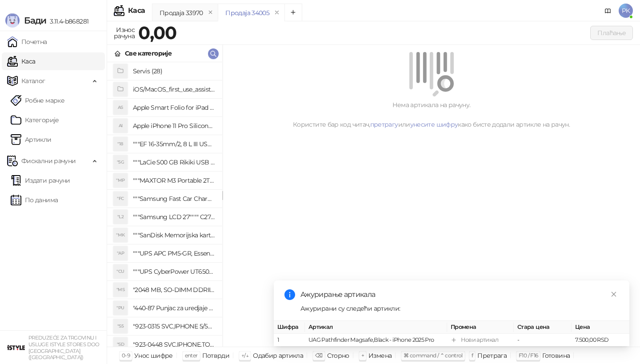 Image resolution: width=640 pixels, height=364 pixels. What do you see at coordinates (21, 61) in the screenshot?
I see `a: Каса` at bounding box center [21, 61].